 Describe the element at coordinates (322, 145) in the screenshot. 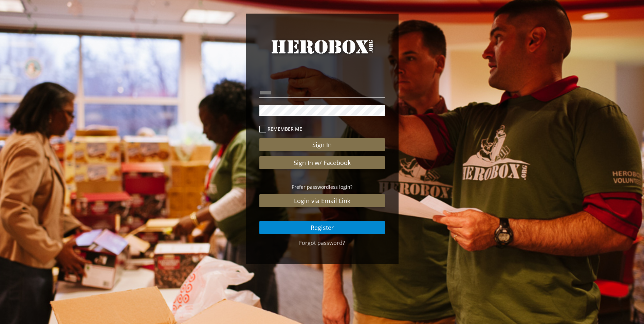

I see `button: Sign In` at that location.